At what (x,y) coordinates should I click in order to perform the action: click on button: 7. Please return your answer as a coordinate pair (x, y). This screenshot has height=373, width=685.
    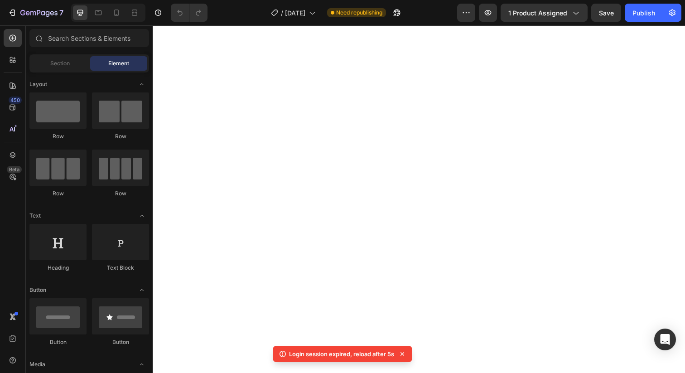
    Looking at the image, I should click on (35, 13).